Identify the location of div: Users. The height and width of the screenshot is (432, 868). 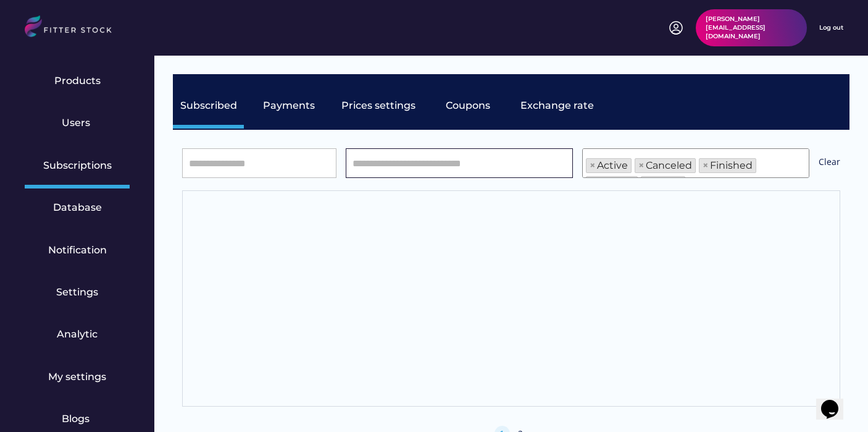
(77, 123).